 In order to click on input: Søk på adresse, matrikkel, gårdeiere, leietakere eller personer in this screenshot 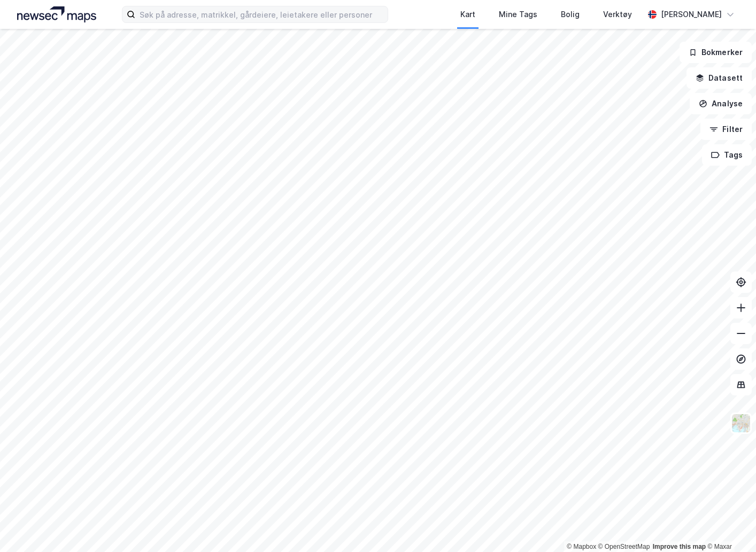, I will do `click(261, 14)`.